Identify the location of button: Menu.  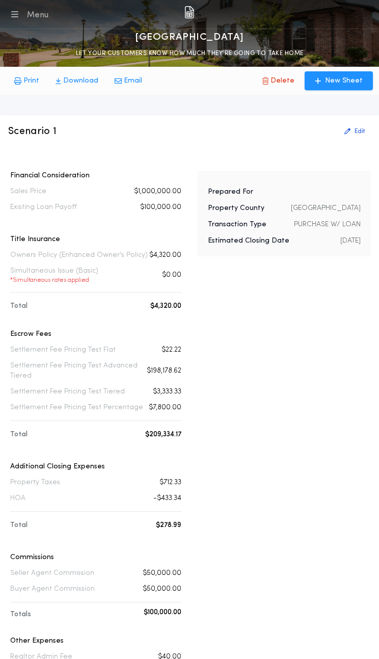
(28, 14).